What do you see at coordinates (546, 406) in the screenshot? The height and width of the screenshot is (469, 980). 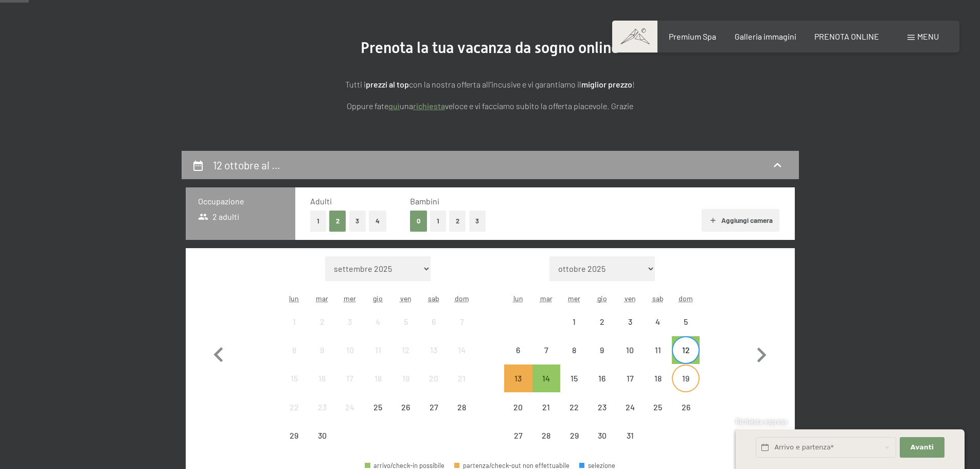 I see `div: Tue Oct 21 2025` at bounding box center [546, 406].